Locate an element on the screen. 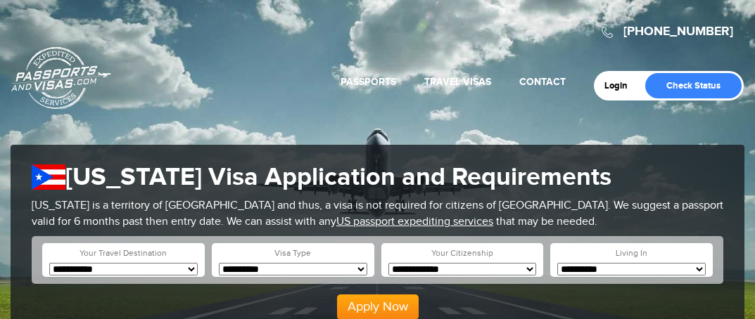  a: Passports is located at coordinates (368, 82).